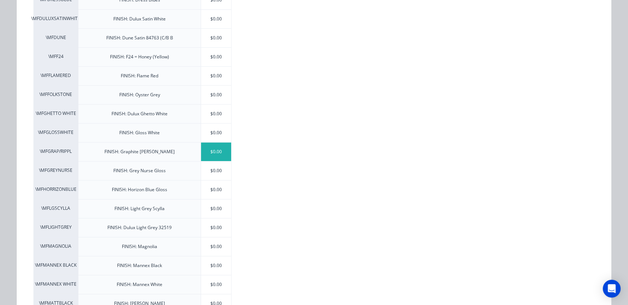 The width and height of the screenshot is (628, 305). Describe the element at coordinates (140, 38) in the screenshot. I see `div: FINISH: Dune Satin 84763 (C/B B` at that location.